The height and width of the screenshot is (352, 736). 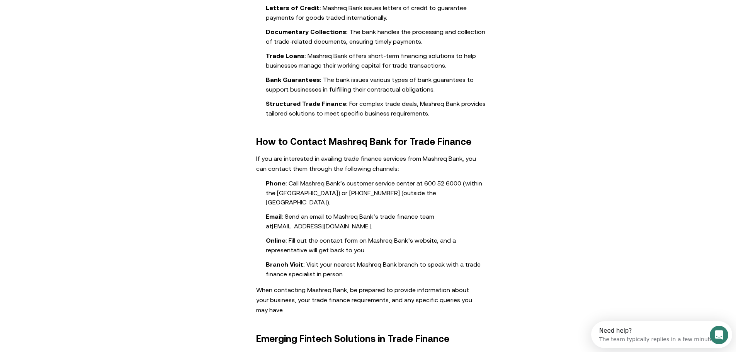 I want to click on li: : For complex trade deals, Mashreq Bank provides tailored solutions to meet specific business req..., so click(x=378, y=108).